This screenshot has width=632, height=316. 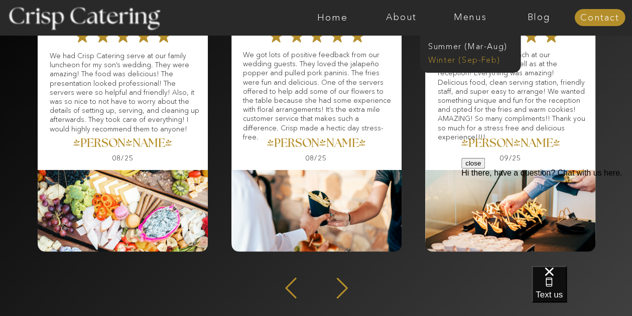 I want to click on nav: About, so click(x=401, y=18).